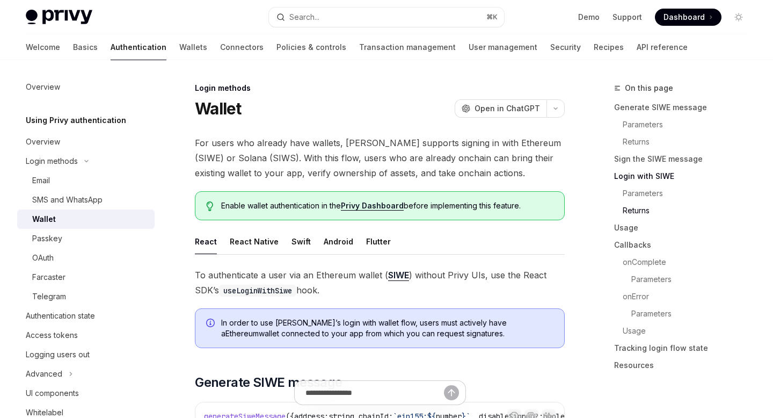 The image size is (773, 418). Describe the element at coordinates (254, 241) in the screenshot. I see `div: React Native` at that location.